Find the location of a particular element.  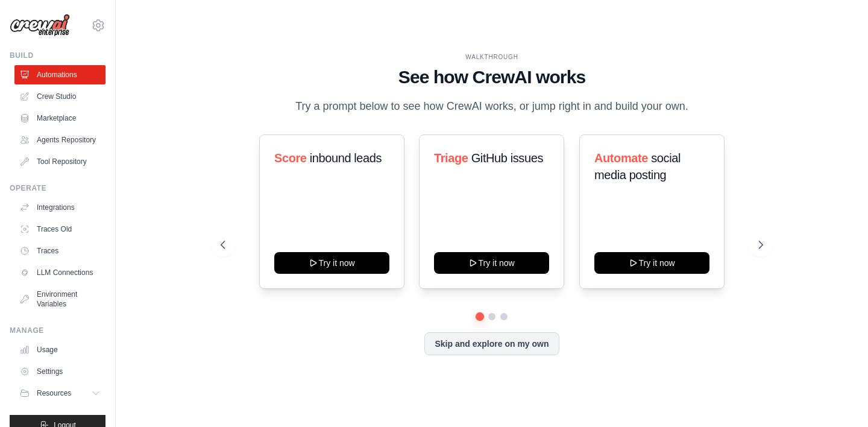

h1: See how CrewAI works is located at coordinates (491, 77).